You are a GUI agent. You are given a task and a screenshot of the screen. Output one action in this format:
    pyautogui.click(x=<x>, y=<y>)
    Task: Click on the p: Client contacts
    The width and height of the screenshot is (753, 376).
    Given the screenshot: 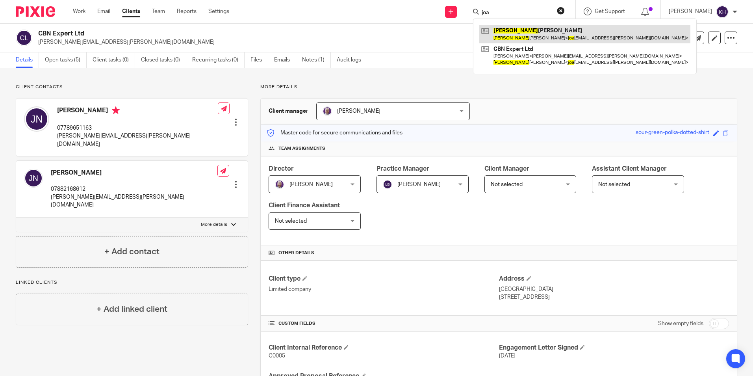 What is the action you would take?
    pyautogui.click(x=132, y=87)
    